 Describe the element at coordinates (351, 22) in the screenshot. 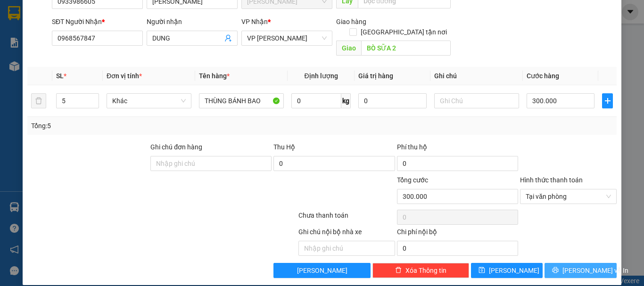

I see `span: Giao hàng` at that location.